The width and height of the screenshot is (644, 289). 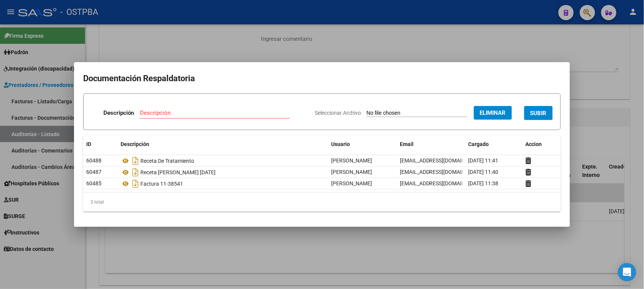 What do you see at coordinates (94, 161) in the screenshot?
I see `span: 60488` at bounding box center [94, 161].